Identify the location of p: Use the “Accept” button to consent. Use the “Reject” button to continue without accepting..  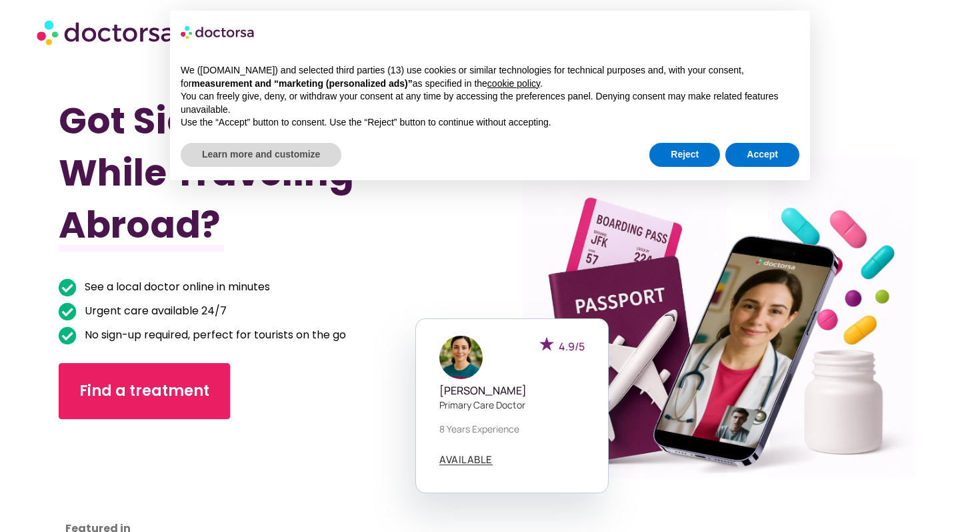
(490, 123).